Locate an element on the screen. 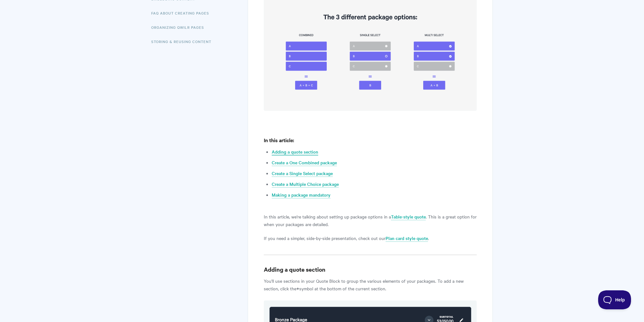  p: You'll use sections in your Quote Block to group the various elements of your packages. To add a ... is located at coordinates (370, 285).